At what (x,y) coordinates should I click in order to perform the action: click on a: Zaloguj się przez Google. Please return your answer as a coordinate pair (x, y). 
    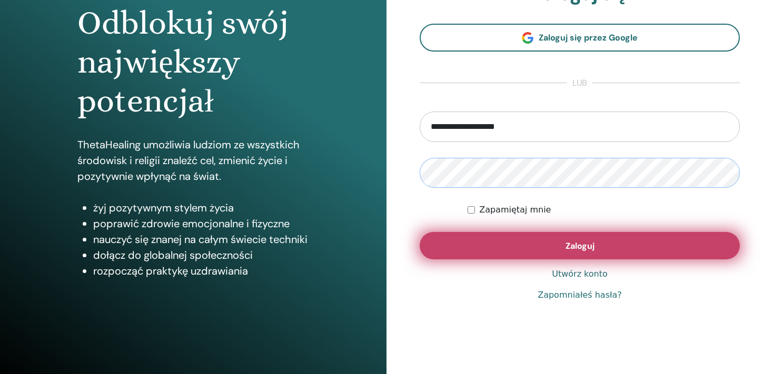
    Looking at the image, I should click on (579, 37).